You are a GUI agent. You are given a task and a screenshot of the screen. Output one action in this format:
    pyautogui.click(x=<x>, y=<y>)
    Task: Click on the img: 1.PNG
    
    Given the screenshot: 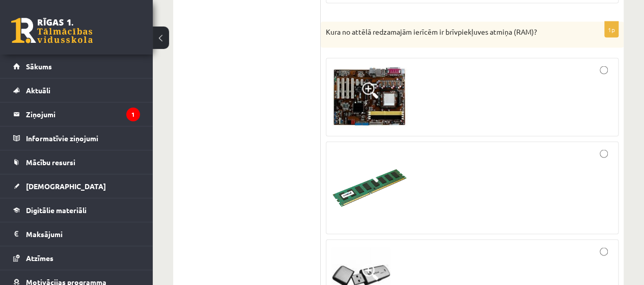 What is the action you would take?
    pyautogui.click(x=370, y=97)
    